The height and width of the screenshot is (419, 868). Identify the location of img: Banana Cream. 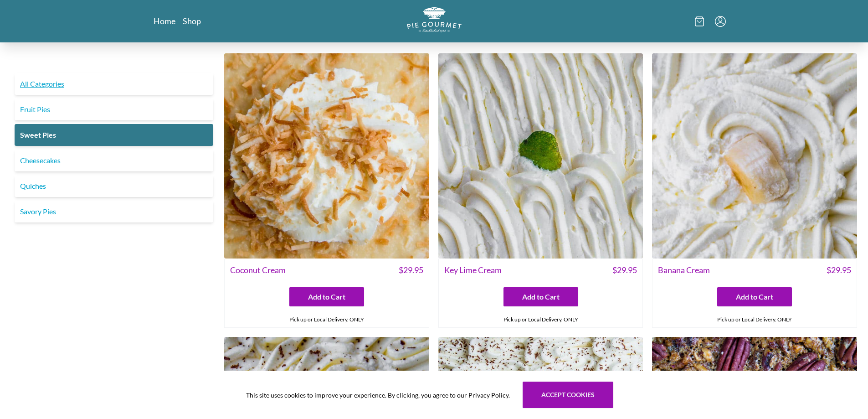
(754, 156).